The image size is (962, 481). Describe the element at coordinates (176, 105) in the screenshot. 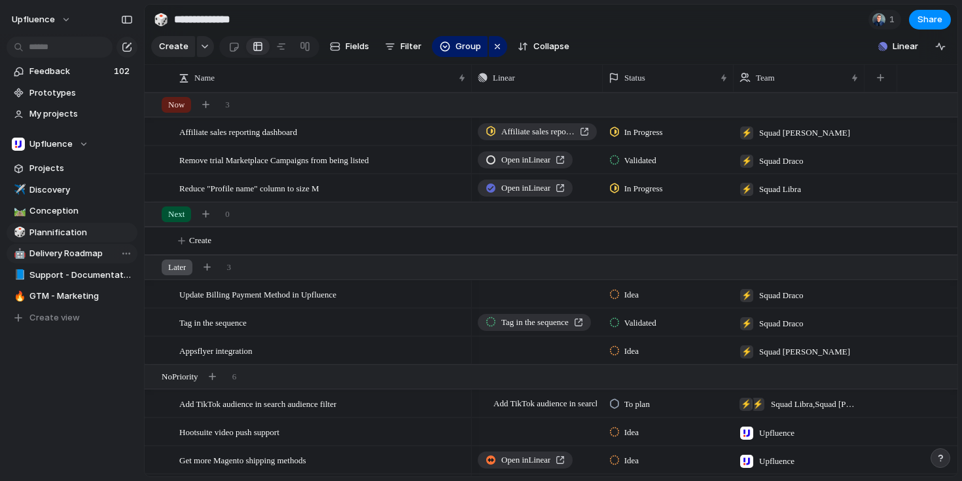

I see `span: Now` at that location.